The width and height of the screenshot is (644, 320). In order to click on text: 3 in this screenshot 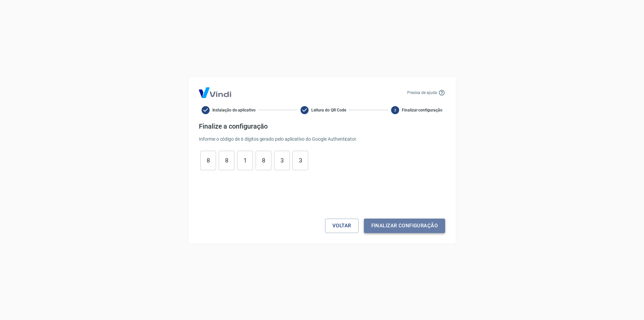, I will do `click(395, 110)`.